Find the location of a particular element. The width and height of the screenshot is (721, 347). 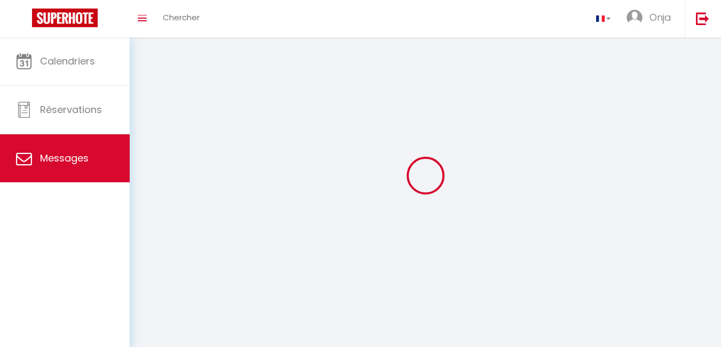

span: Onja is located at coordinates (660, 17).